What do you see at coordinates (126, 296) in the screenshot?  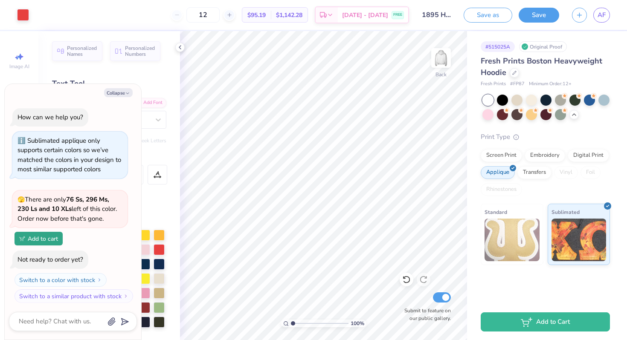 I see `img: Switch to a similar product with stock` at bounding box center [126, 296].